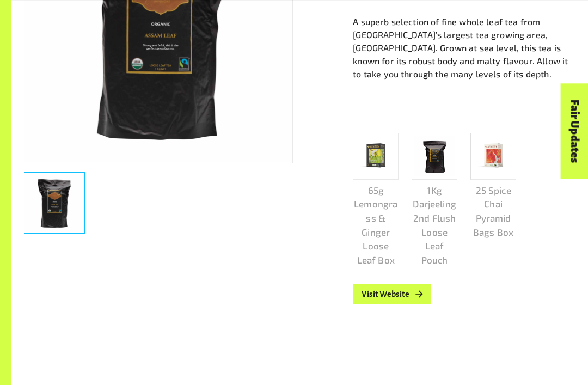 Image resolution: width=588 pixels, height=385 pixels. Describe the element at coordinates (376, 200) in the screenshot. I see `a: 65g Lemongrass & Ginger Loose Leaf Box` at that location.